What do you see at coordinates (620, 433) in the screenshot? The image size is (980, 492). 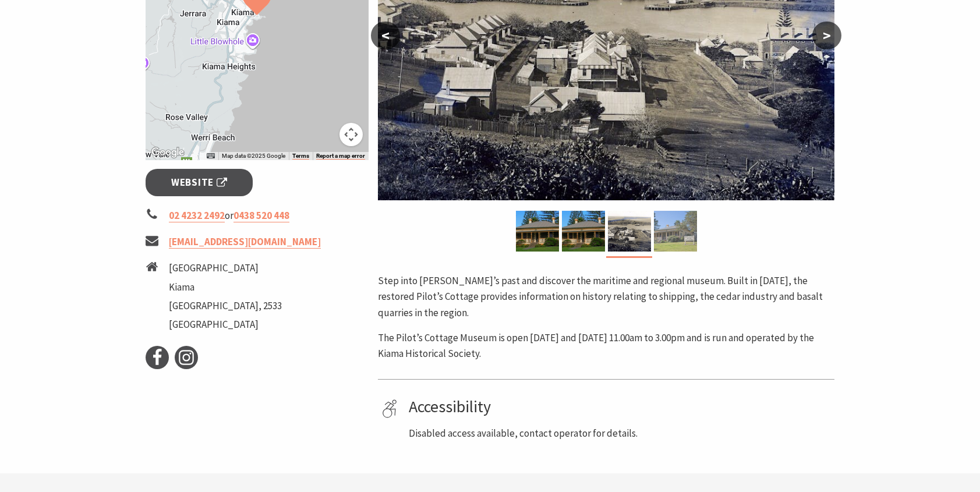 I see `p: Disabled access available, contact operator for details.` at bounding box center [620, 433].